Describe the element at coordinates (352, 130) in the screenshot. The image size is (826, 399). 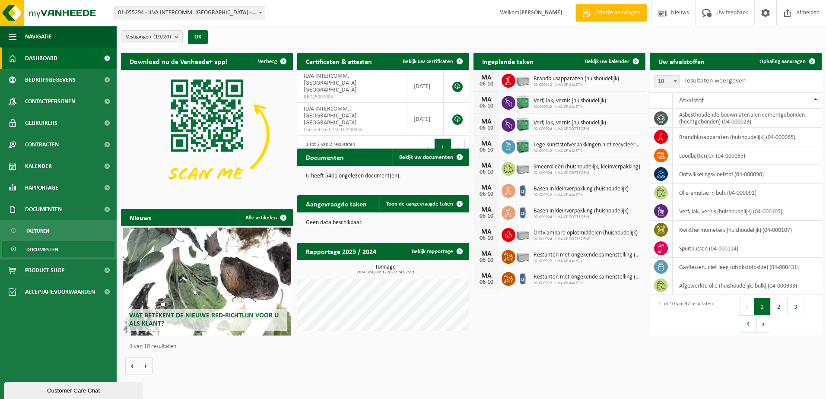
I see `span: Consent-SelfD-VEG2200034` at that location.